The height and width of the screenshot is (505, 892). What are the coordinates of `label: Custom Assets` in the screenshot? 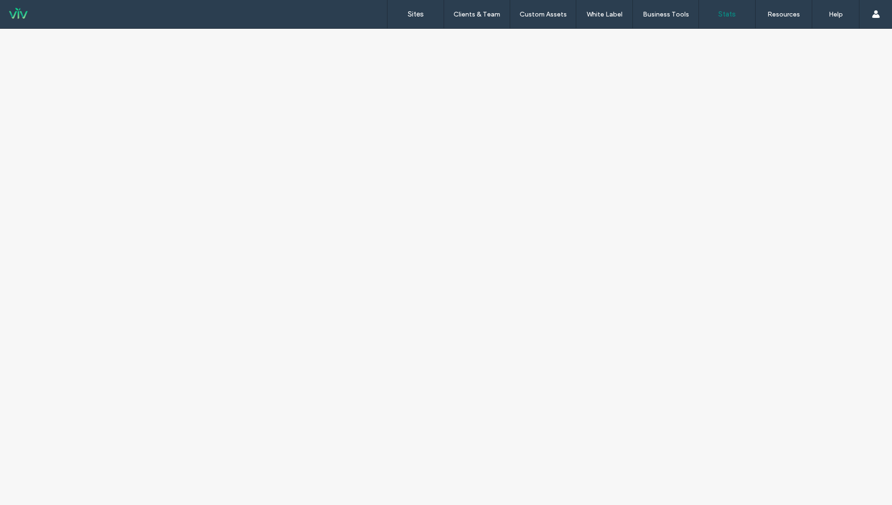 It's located at (543, 14).